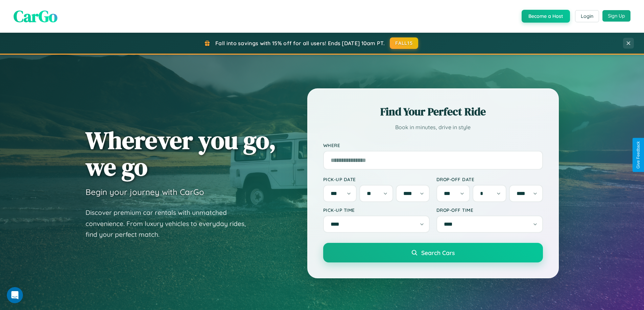 This screenshot has height=310, width=644. Describe the element at coordinates (36, 16) in the screenshot. I see `span: CarGo` at that location.